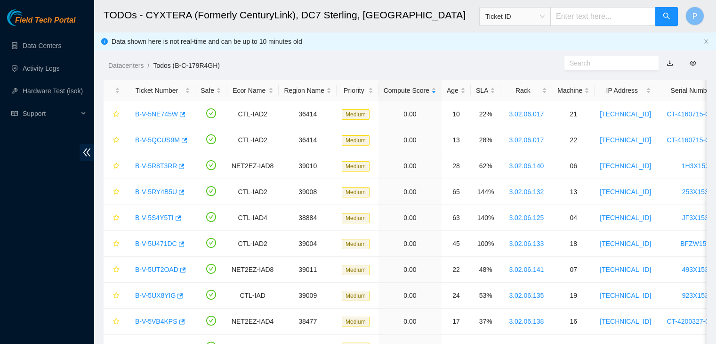 Image resolution: width=716 pixels, height=344 pixels. I want to click on td: 28, so click(456, 166).